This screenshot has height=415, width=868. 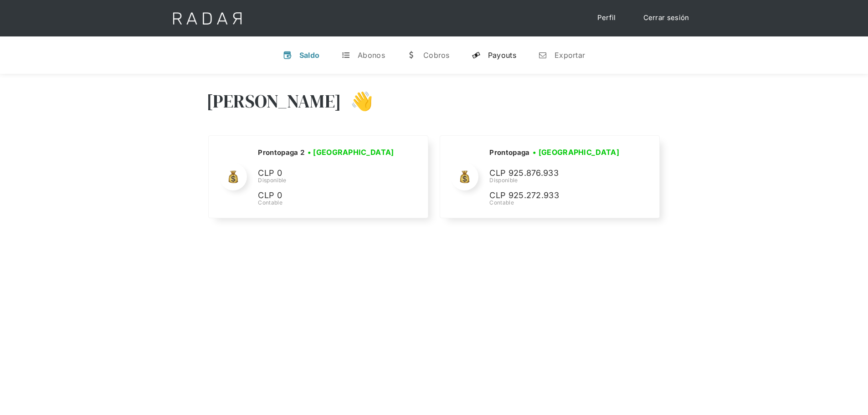 I want to click on div: Abonos, so click(x=371, y=55).